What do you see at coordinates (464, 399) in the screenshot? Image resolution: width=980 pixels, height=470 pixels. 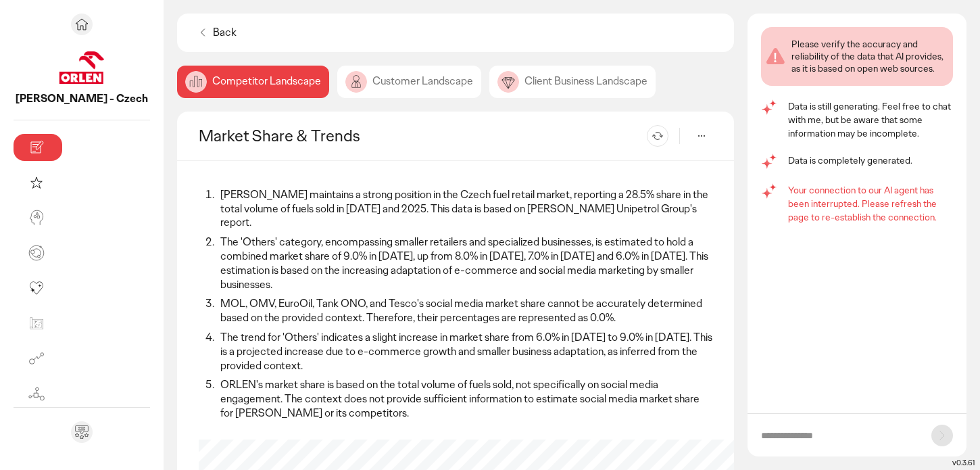 I see `li: ORLEN's market share is based on the total volume of fuels sold, not specifically on social media...` at bounding box center [464, 399].